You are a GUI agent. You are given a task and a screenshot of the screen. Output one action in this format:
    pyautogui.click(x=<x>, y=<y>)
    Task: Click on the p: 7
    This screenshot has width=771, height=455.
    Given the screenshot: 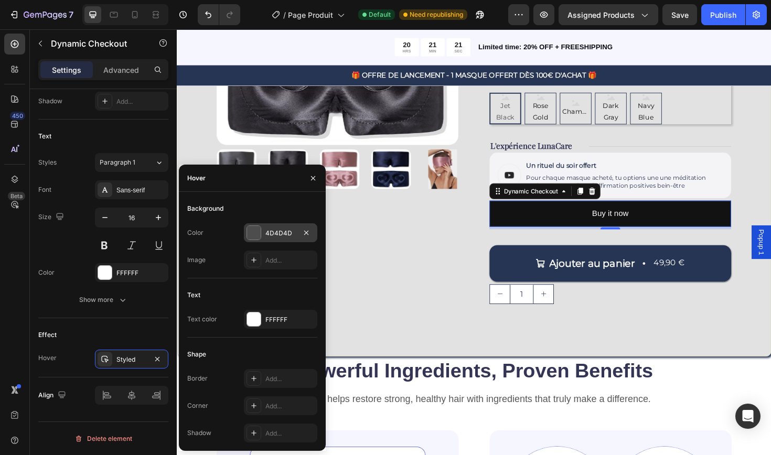 What is the action you would take?
    pyautogui.click(x=71, y=15)
    